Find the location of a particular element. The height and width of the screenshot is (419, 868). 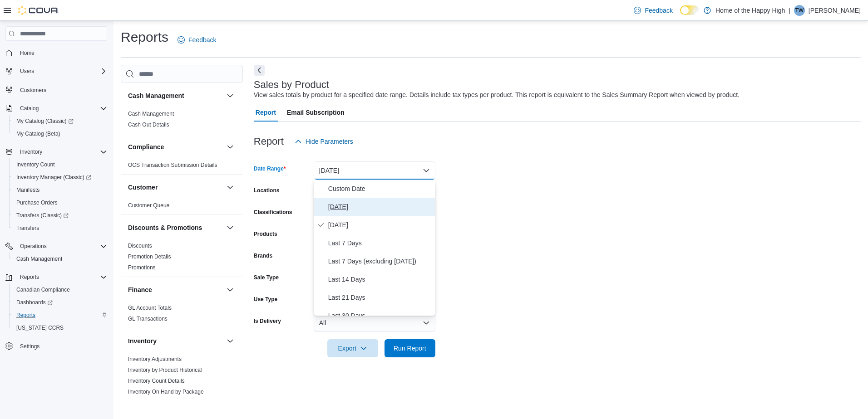

span: Last 21 Days is located at coordinates (380, 298).